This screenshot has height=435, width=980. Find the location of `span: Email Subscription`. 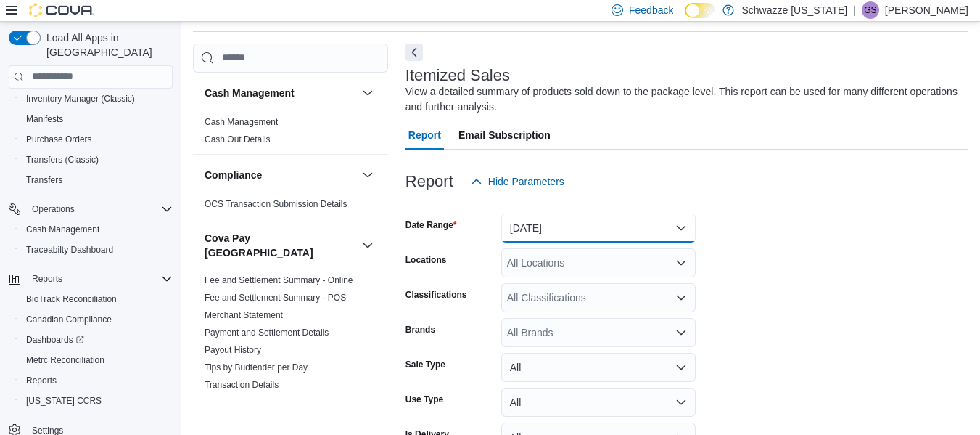

span: Email Subscription is located at coordinates (504, 135).